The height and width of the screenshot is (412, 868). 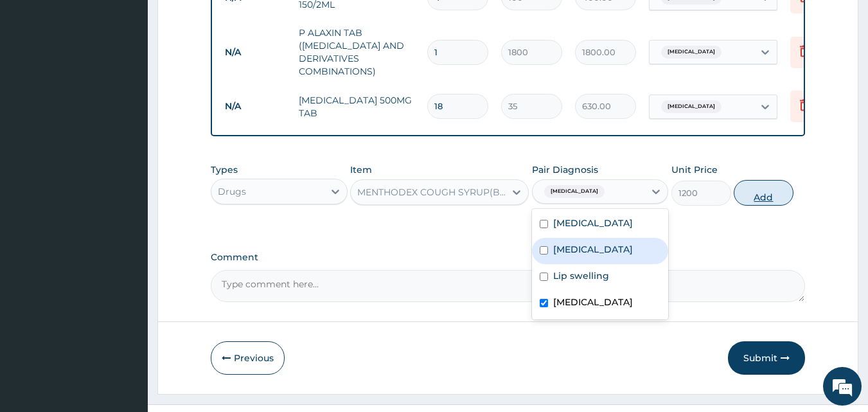 I want to click on div: Chat with us now, so click(x=141, y=80).